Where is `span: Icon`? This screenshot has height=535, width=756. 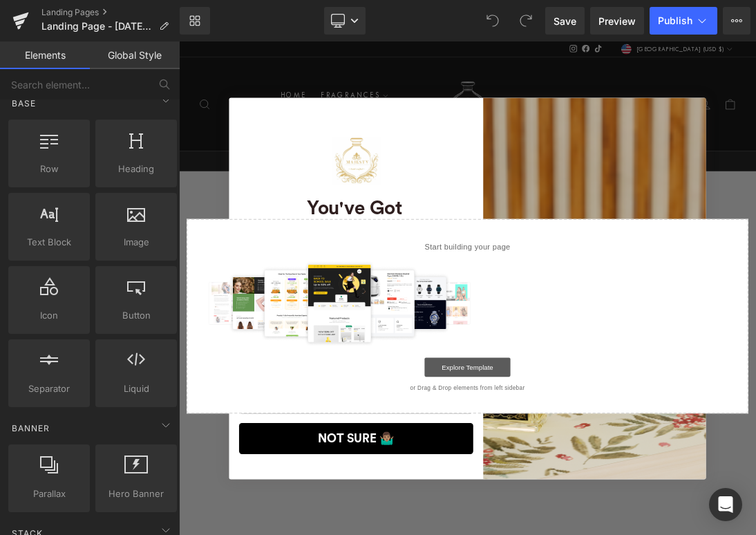
span: Icon is located at coordinates (49, 315).